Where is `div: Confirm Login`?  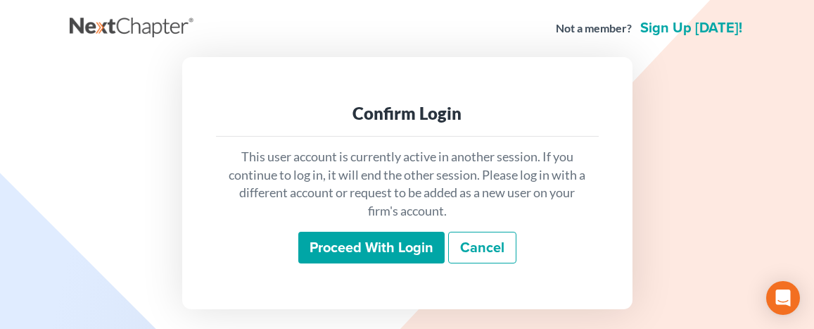
div: Confirm Login is located at coordinates (407, 113).